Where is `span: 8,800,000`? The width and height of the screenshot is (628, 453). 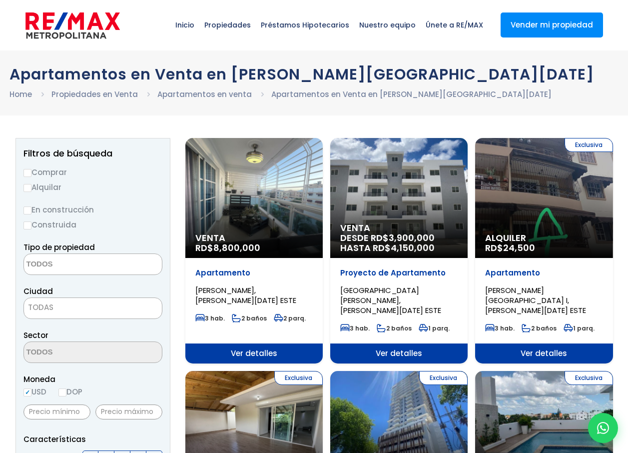 span: 8,800,000 is located at coordinates (237, 247).